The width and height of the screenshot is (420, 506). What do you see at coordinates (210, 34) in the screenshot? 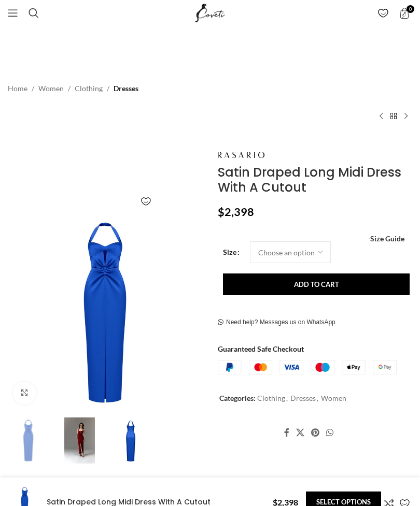
I see `a: Fancy designing your own shoe? | Discover Now` at bounding box center [210, 34].